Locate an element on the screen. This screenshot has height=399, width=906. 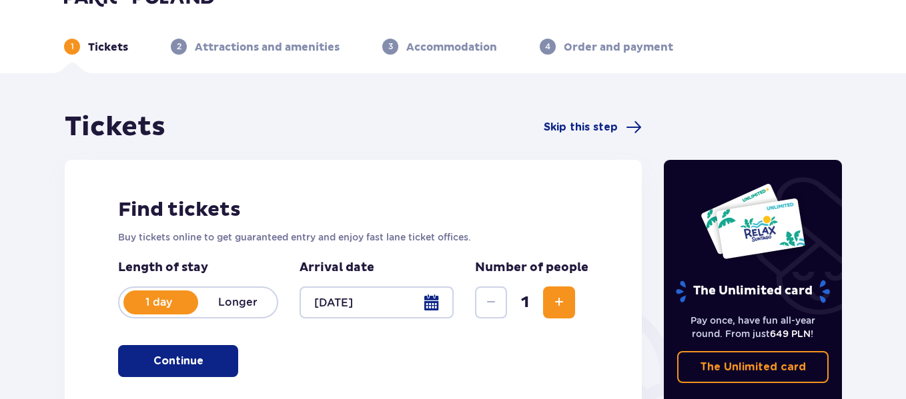
button: Continue is located at coordinates (178, 361).